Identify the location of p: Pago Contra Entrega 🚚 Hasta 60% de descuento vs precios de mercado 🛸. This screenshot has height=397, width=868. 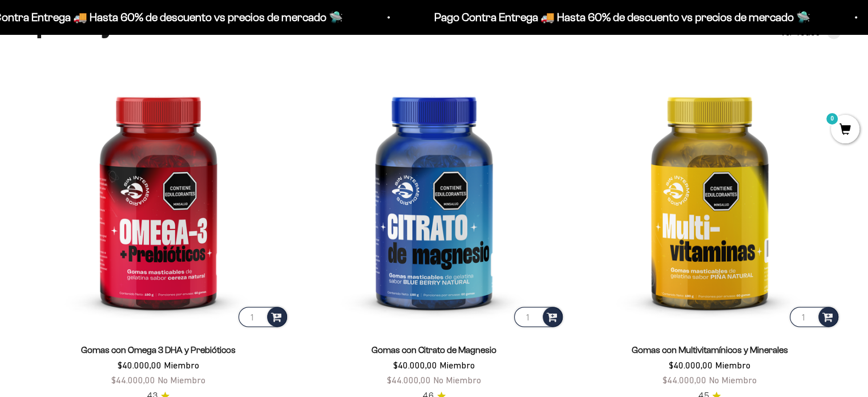
(621, 17).